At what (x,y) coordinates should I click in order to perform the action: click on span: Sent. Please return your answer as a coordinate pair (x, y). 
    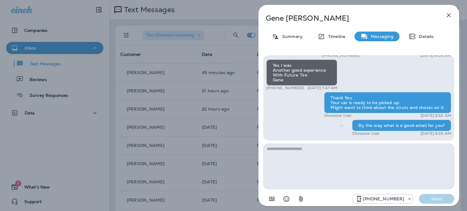
    Looking at the image, I should click on (342, 125).